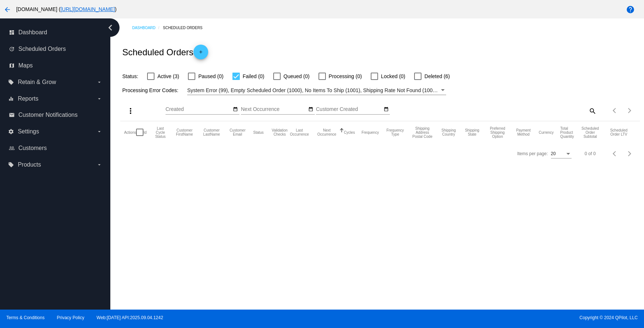 The height and width of the screenshot is (328, 644). I want to click on span: Dashboard, so click(33, 33).